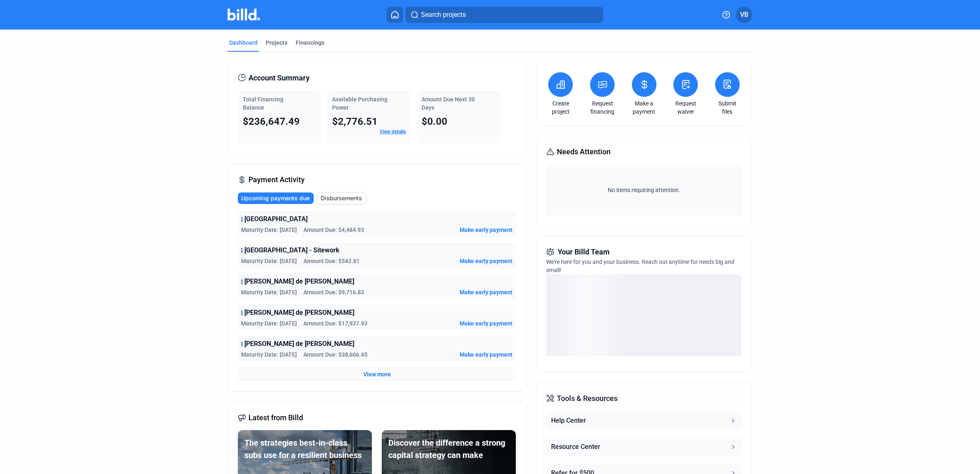  Describe the element at coordinates (576, 447) in the screenshot. I see `div: Resource Center` at that location.